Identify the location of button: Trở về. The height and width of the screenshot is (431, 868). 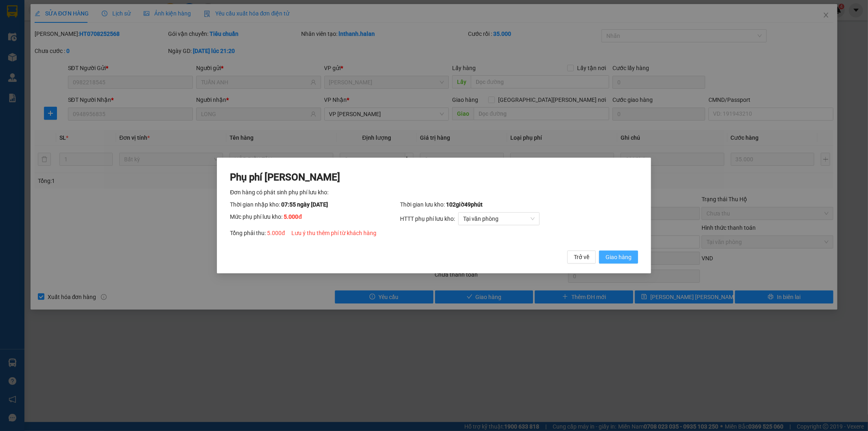
(581, 257).